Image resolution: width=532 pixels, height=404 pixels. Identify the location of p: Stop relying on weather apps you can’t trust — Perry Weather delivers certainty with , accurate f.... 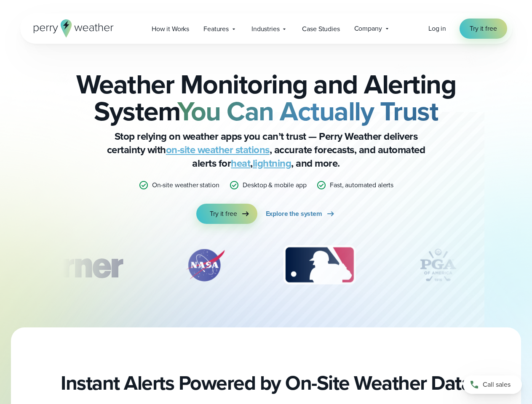
(266, 150).